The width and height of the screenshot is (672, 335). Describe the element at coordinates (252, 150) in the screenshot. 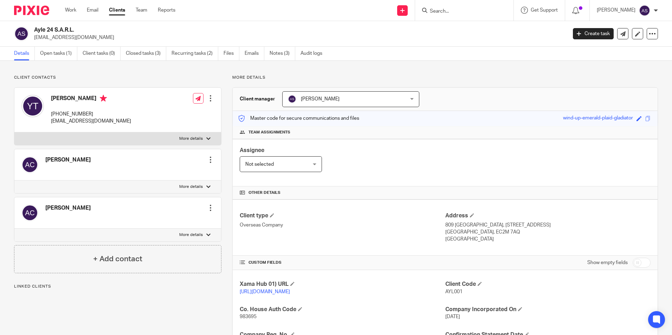

I see `span: Assignee` at that location.